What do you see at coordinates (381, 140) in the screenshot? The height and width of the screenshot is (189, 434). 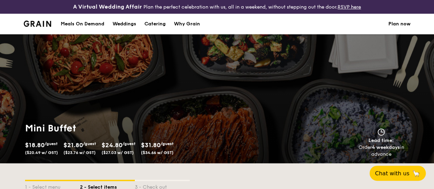 I see `span: Lead time:` at bounding box center [381, 140].